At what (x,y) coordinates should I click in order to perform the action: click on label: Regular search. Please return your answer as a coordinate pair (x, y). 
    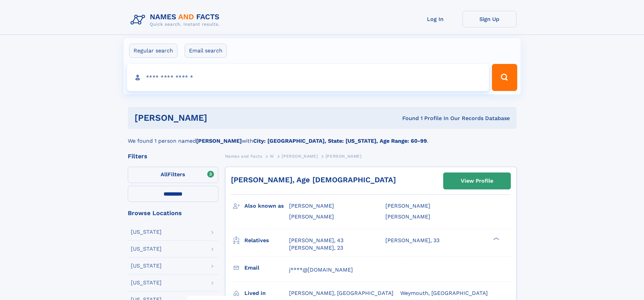
    Looking at the image, I should click on (153, 51).